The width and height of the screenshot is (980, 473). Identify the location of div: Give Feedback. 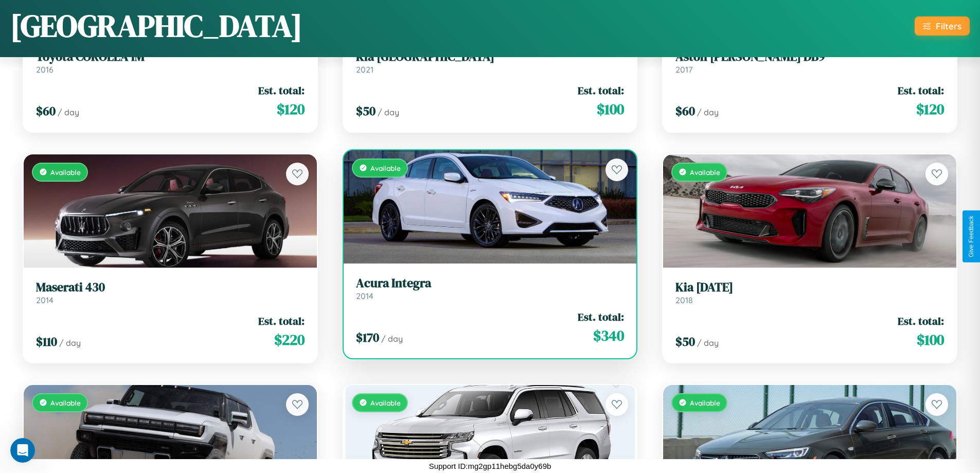
(971, 236).